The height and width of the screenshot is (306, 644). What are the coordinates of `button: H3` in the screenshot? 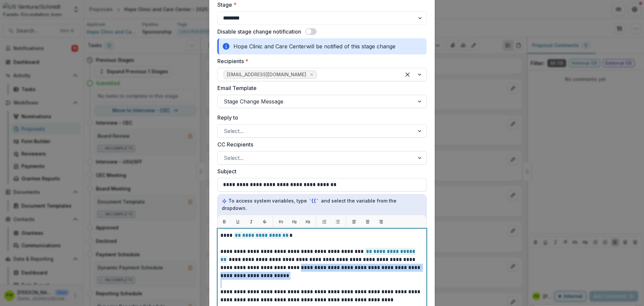 It's located at (308, 222).